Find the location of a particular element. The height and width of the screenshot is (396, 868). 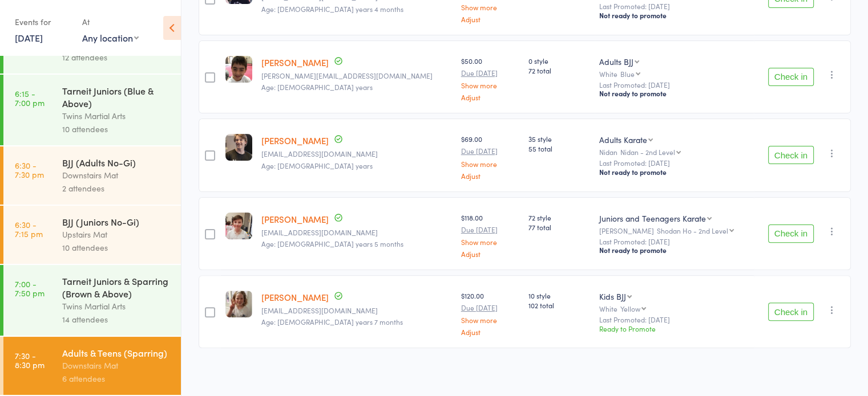

div: $50.00 is located at coordinates (490, 78).